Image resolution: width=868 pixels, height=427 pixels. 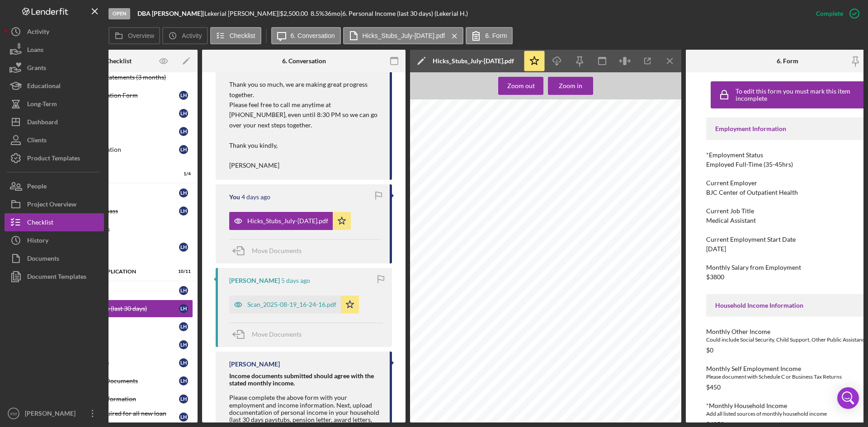 I want to click on a: Counselor Notes, so click(x=119, y=229).